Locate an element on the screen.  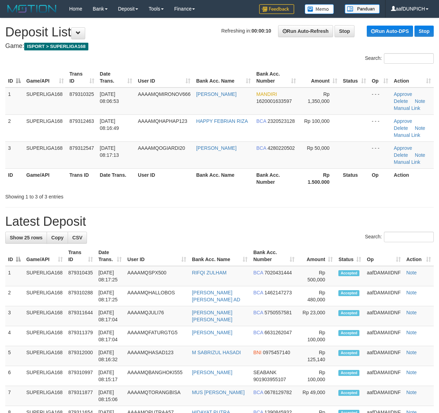
img: MOTION_logo.png is located at coordinates (32, 9).